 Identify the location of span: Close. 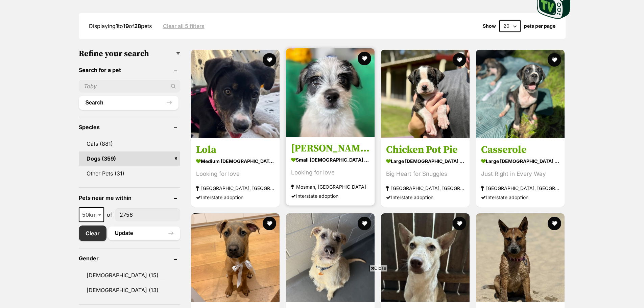
(379, 268).